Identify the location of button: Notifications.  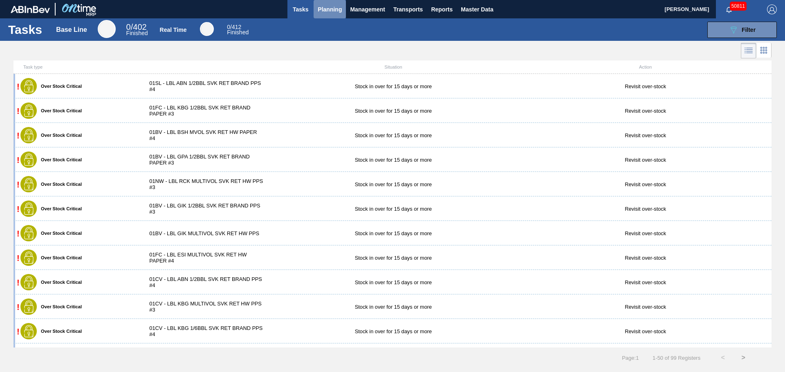
(729, 9).